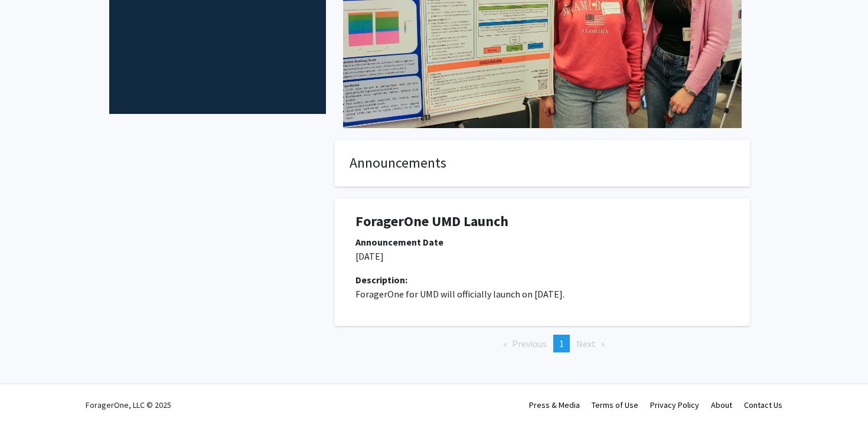 This screenshot has width=868, height=425. Describe the element at coordinates (529, 343) in the screenshot. I see `span: Previous` at that location.